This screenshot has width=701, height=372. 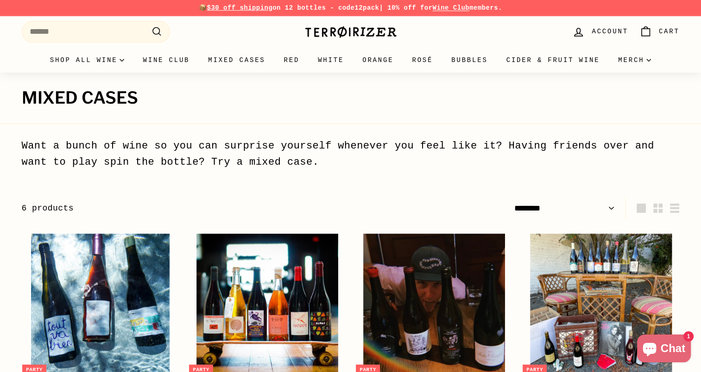 What do you see at coordinates (469, 60) in the screenshot?
I see `a: Bubbles` at bounding box center [469, 60].